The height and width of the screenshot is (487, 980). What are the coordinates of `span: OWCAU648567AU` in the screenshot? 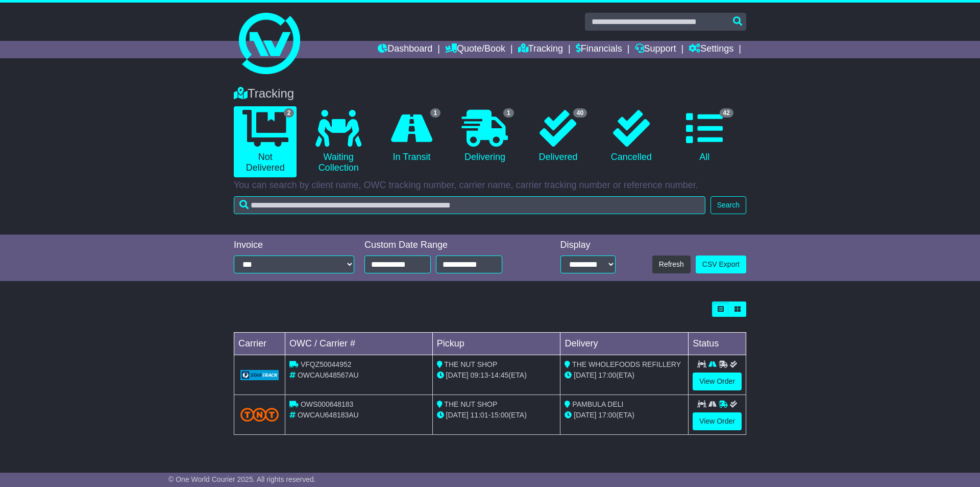 It's located at (328, 375).